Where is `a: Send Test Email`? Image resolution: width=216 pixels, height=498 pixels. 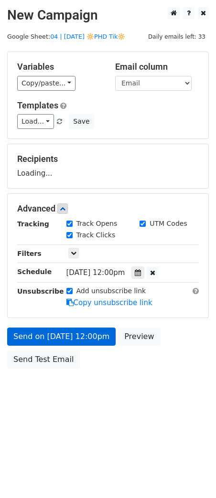
a: Send Test Email is located at coordinates (43, 360).